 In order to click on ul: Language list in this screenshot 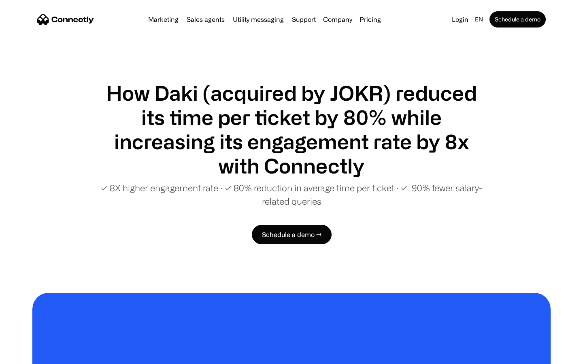, I will do `click(32, 356)`.